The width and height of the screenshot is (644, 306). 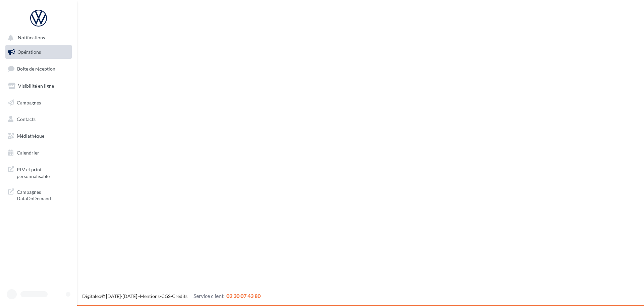 I want to click on a: Contacts, so click(x=39, y=119).